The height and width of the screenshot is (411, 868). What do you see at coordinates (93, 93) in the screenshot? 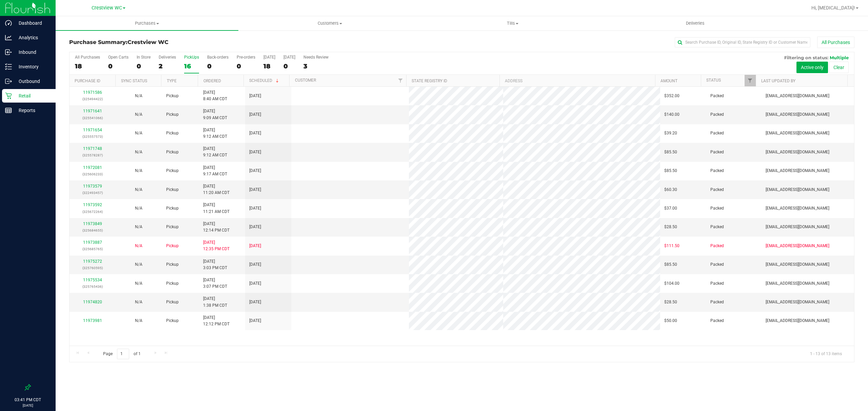
I see `a: 11971586` at bounding box center [93, 93].